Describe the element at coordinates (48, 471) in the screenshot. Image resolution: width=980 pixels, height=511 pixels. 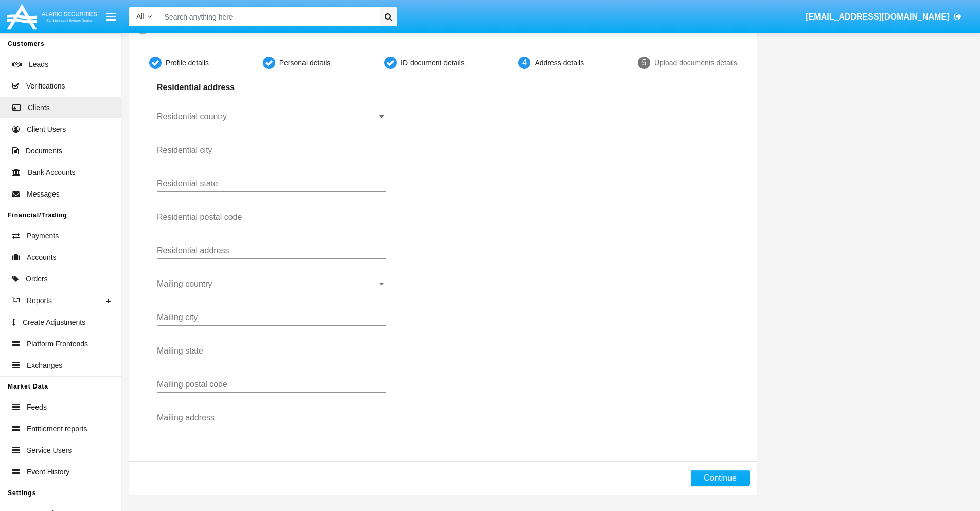
I see `span: Event History` at that location.